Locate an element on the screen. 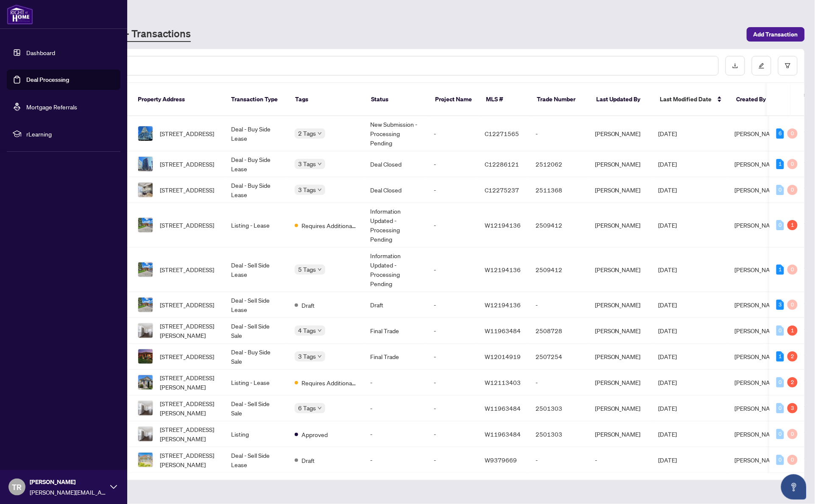 This screenshot has height=504, width=815. span: filter is located at coordinates (788, 66).